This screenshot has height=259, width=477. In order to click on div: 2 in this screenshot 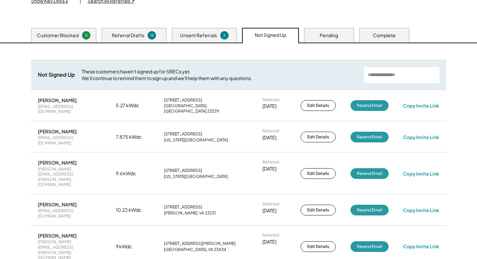, I will do `click(224, 35)`.